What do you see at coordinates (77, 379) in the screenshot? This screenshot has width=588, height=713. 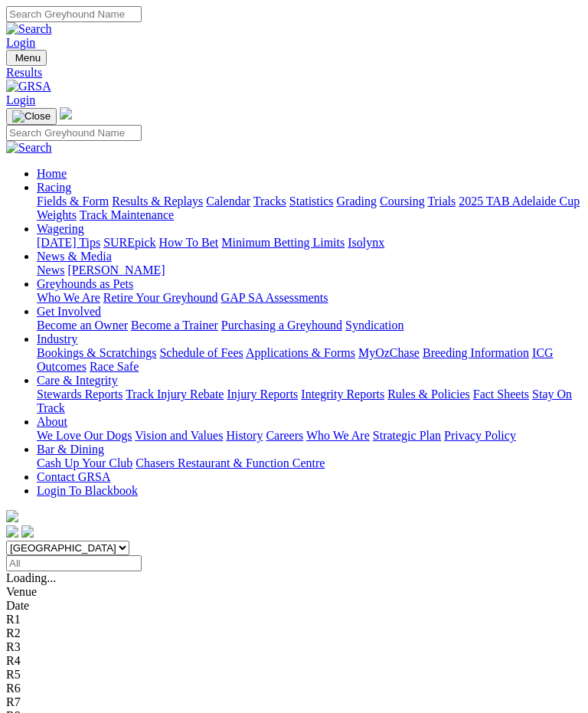 I see `a: Care & Integrity` at bounding box center [77, 379].